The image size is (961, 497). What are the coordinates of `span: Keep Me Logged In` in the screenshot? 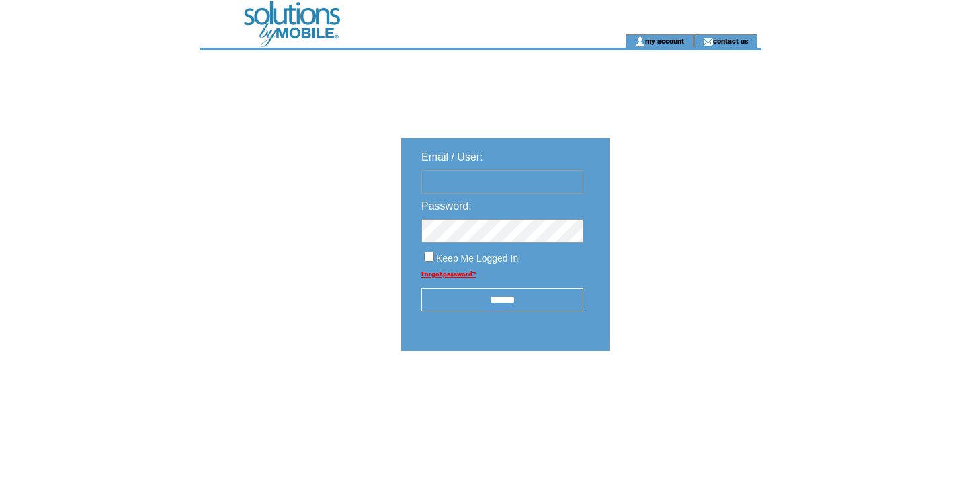 It's located at (477, 258).